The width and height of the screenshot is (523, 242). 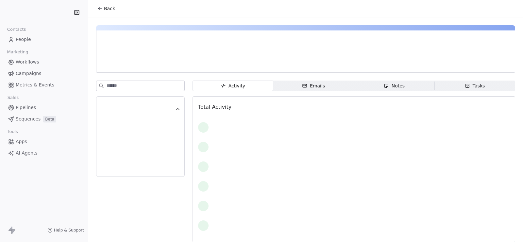 What do you see at coordinates (475, 86) in the screenshot?
I see `div: Tasks` at bounding box center [475, 86].